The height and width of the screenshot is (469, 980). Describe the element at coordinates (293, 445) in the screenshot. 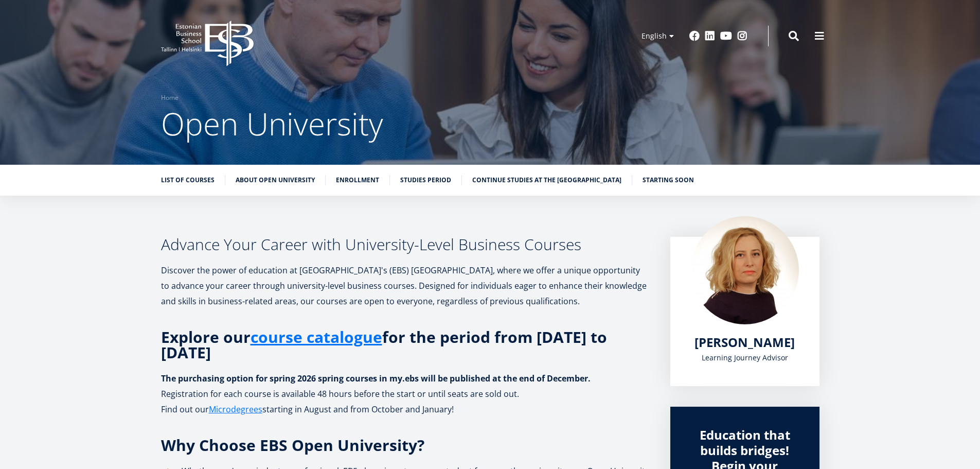

I see `span: Why Choose EBS Open University?` at that location.